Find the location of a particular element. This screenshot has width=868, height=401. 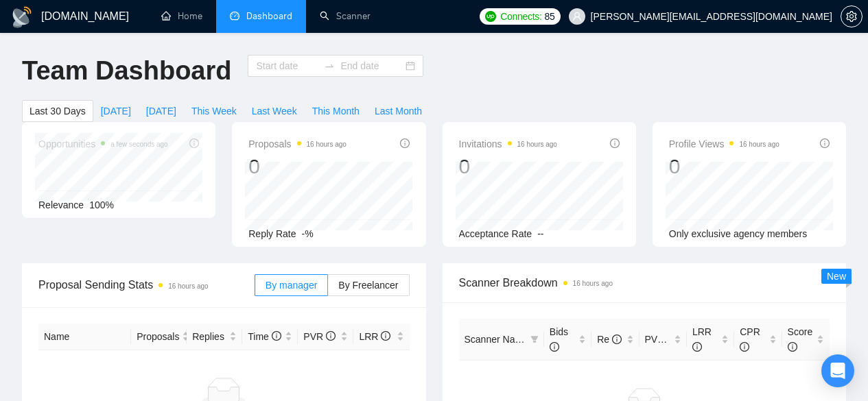

a: searchScanner is located at coordinates (345, 16).